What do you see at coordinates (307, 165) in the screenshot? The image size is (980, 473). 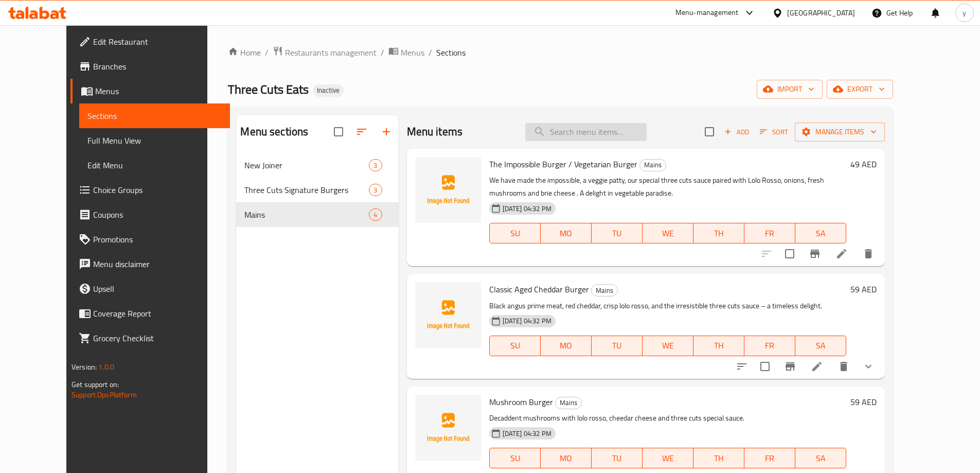 I see `div: New Joiner` at bounding box center [307, 165].